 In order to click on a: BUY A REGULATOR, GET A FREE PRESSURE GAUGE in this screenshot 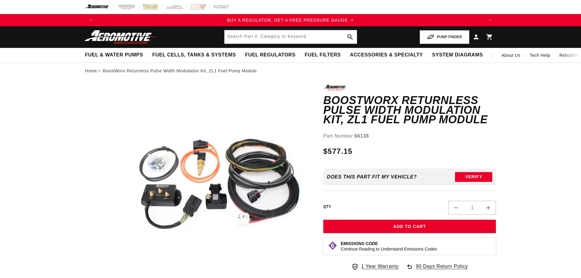, I will do `click(291, 20)`.